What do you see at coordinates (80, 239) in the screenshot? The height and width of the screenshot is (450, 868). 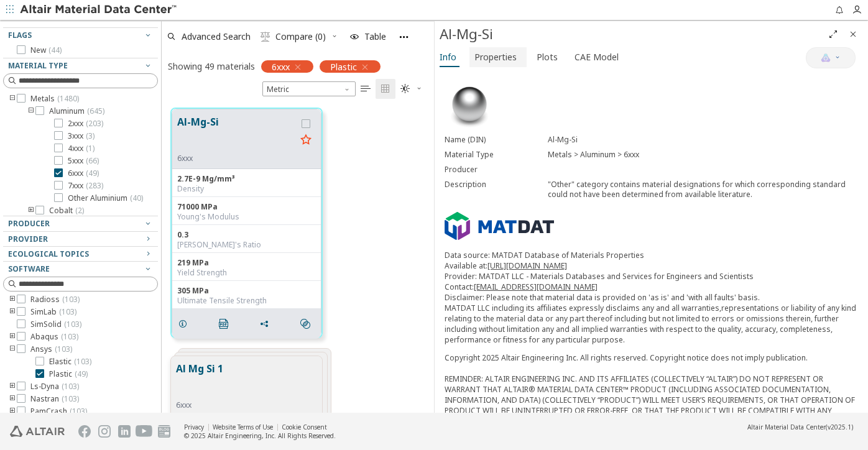 I see `button: Provider` at bounding box center [80, 239].